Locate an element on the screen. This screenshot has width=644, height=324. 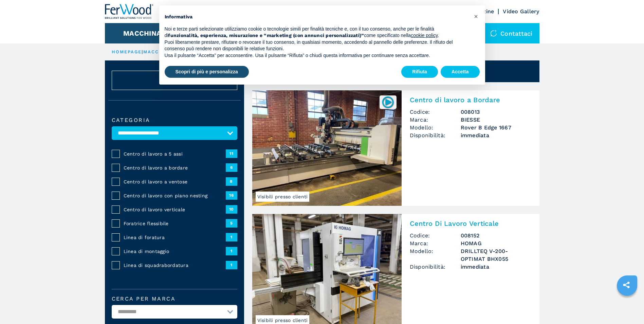
button: Rifiuta is located at coordinates (420, 72).